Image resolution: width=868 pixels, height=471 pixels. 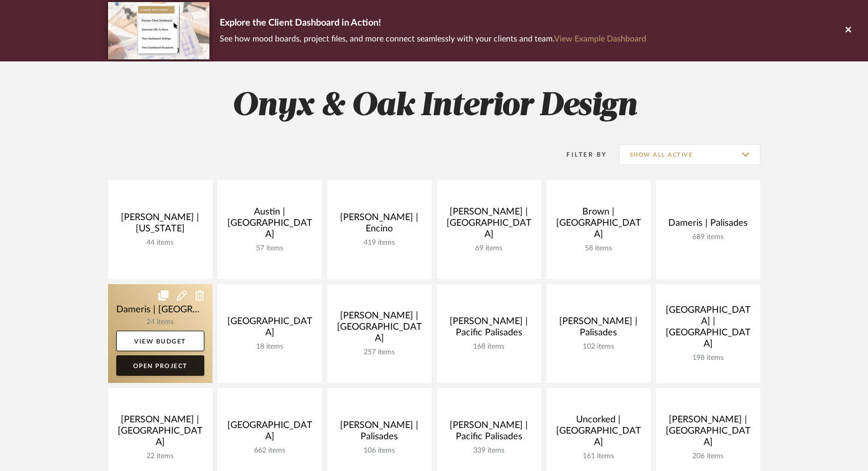 I want to click on p: Explore the Client Dashboard in Action!, so click(x=433, y=24).